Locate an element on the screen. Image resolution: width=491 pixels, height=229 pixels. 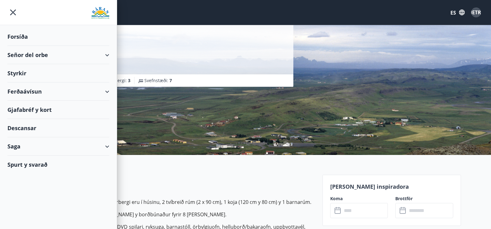
font: Descansar is located at coordinates (22, 128).